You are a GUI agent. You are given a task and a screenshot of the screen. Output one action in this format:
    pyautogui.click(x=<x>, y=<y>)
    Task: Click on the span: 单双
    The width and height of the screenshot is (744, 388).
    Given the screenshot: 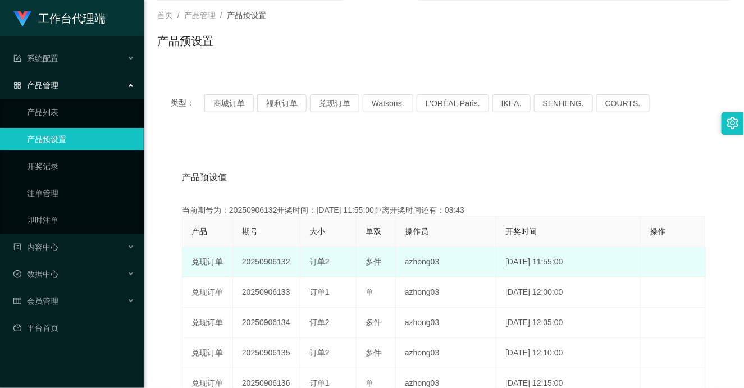 What is the action you would take?
    pyautogui.click(x=373, y=231)
    